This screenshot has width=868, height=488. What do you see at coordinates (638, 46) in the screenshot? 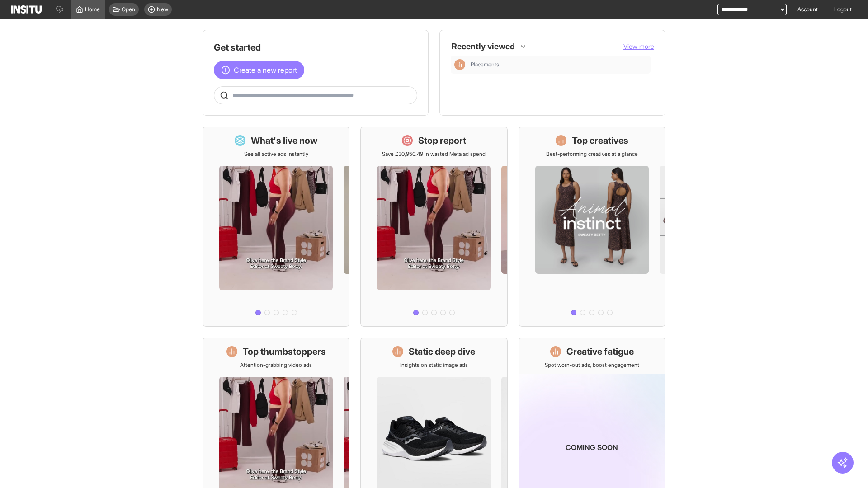
I see `span: View more` at bounding box center [638, 46].